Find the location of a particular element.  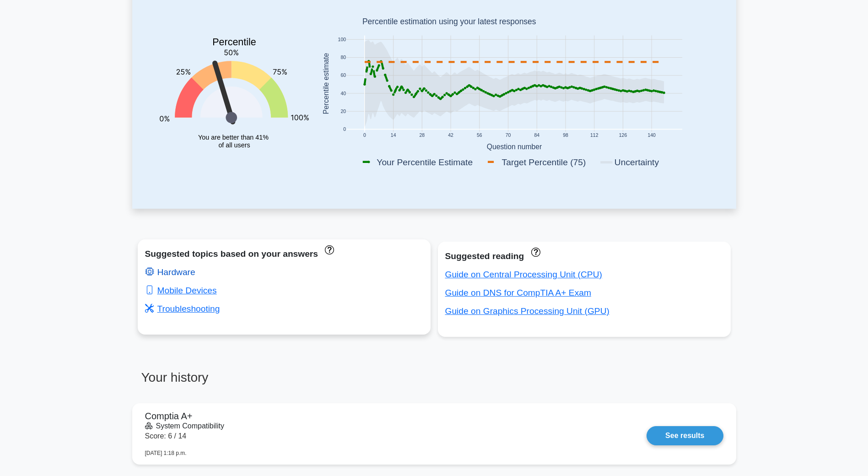

text: 70 is located at coordinates (508, 136).